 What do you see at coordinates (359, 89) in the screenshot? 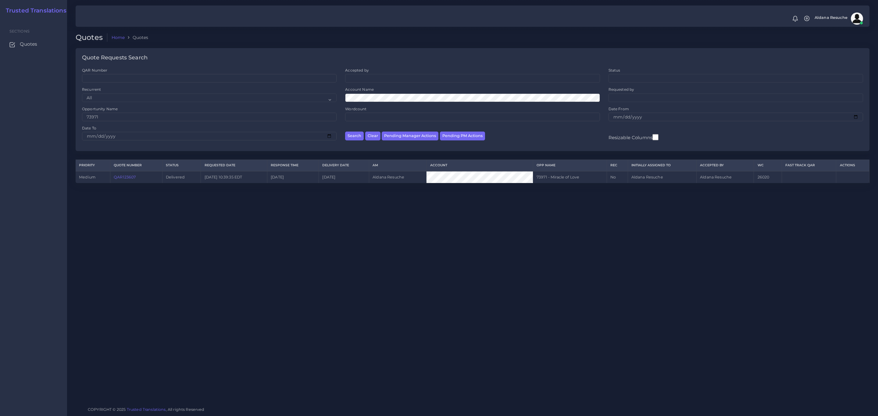
I see `label: Account Name` at bounding box center [359, 89].